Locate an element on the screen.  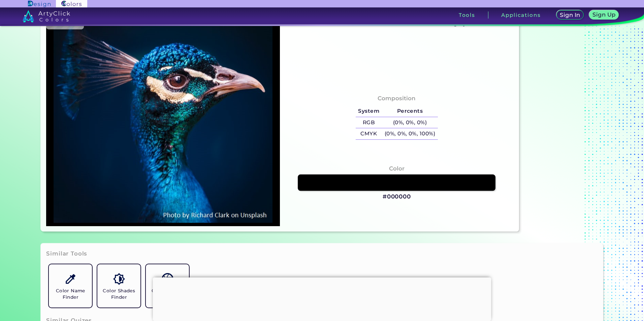
h5: RGB is located at coordinates (369, 122).